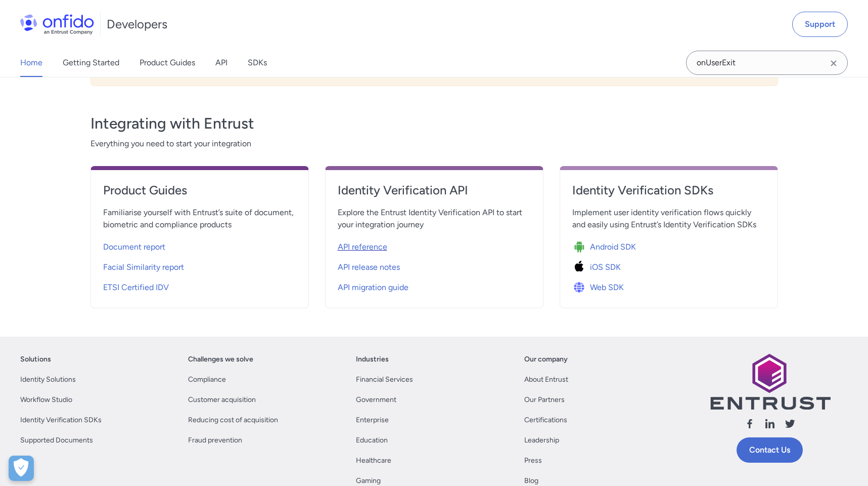  I want to click on a: Challenges we solve, so click(221, 359).